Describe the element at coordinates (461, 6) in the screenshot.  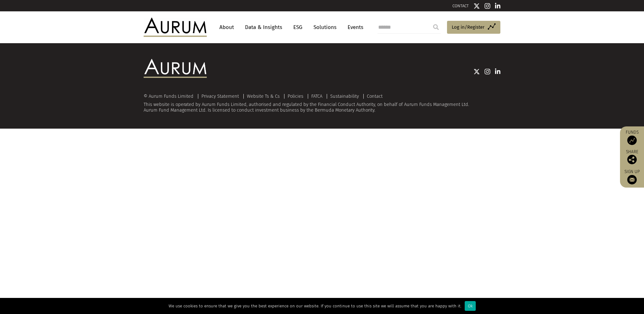
I see `a: CONTACT` at that location.